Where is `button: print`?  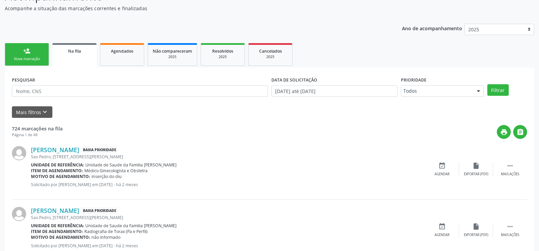
button: print is located at coordinates (504, 132).